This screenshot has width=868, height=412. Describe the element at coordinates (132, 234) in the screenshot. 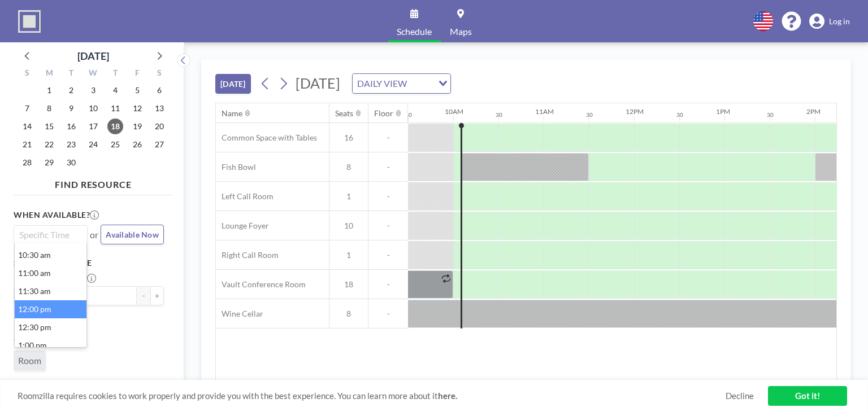

I see `span: Available Now` at that location.